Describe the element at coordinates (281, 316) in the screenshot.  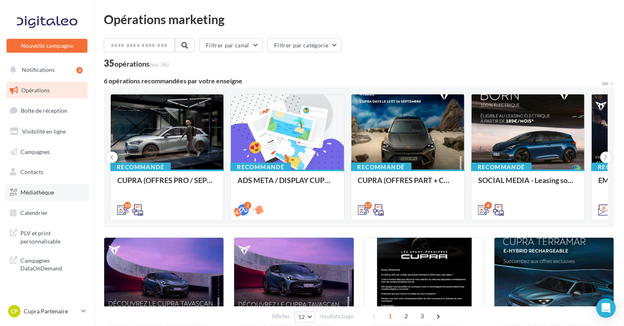
I see `span: Afficher` at that location.